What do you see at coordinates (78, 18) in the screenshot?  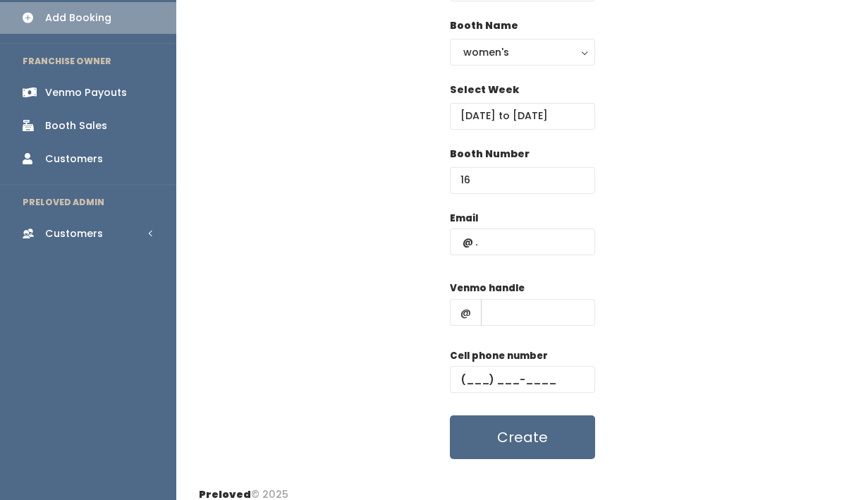 I see `div: Add Booking` at bounding box center [78, 18].